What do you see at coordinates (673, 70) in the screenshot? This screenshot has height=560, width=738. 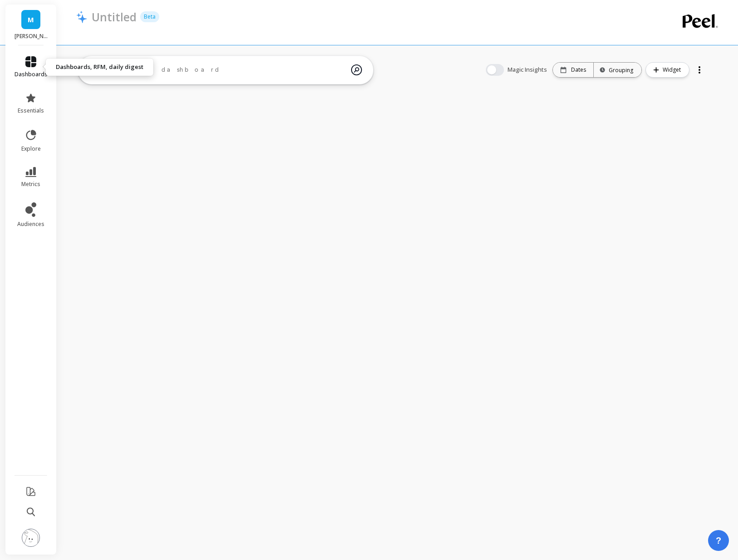 I see `span: Widget` at bounding box center [673, 70].